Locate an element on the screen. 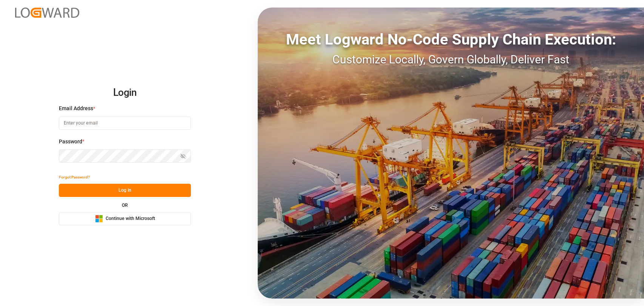 The height and width of the screenshot is (306, 644). h2: Login is located at coordinates (125, 93).